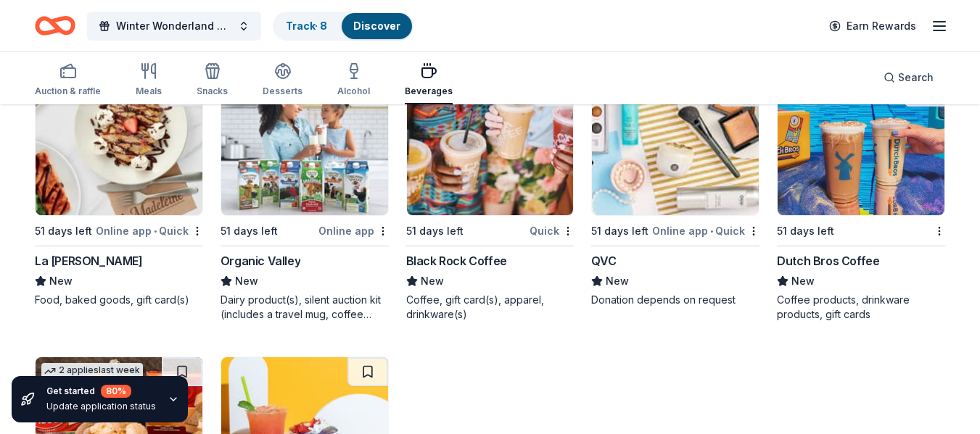 Image resolution: width=980 pixels, height=434 pixels. What do you see at coordinates (148, 91) in the screenshot?
I see `div: Meals` at bounding box center [148, 91].